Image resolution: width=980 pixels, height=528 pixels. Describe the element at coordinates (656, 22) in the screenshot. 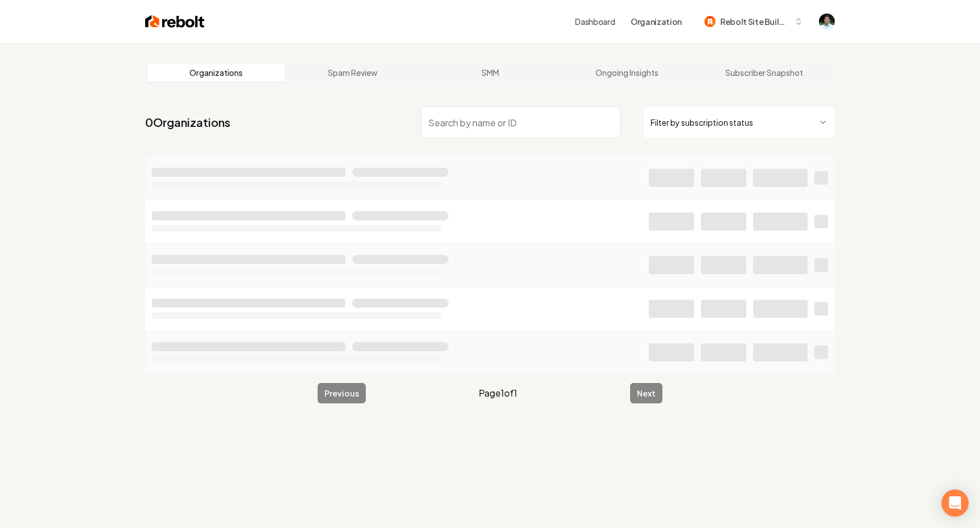

I see `button: Organization` at that location.